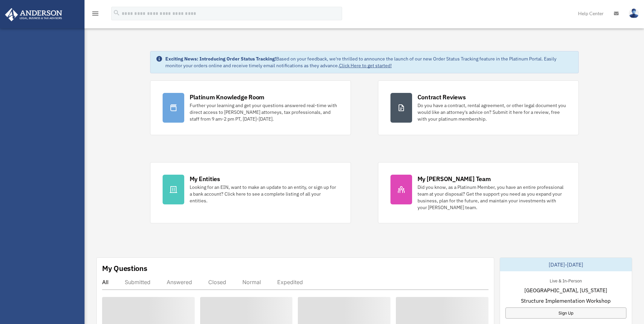  What do you see at coordinates (217, 282) in the screenshot?
I see `div: Closed` at bounding box center [217, 282].